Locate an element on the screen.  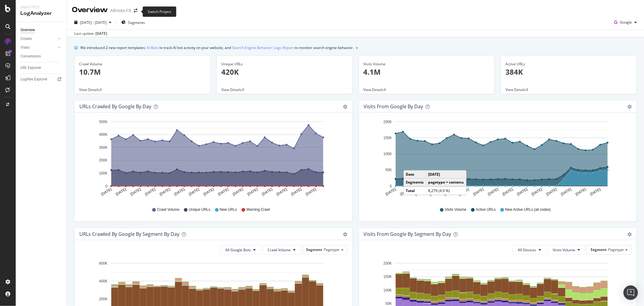
span: All Google Bots is located at coordinates (238, 250).